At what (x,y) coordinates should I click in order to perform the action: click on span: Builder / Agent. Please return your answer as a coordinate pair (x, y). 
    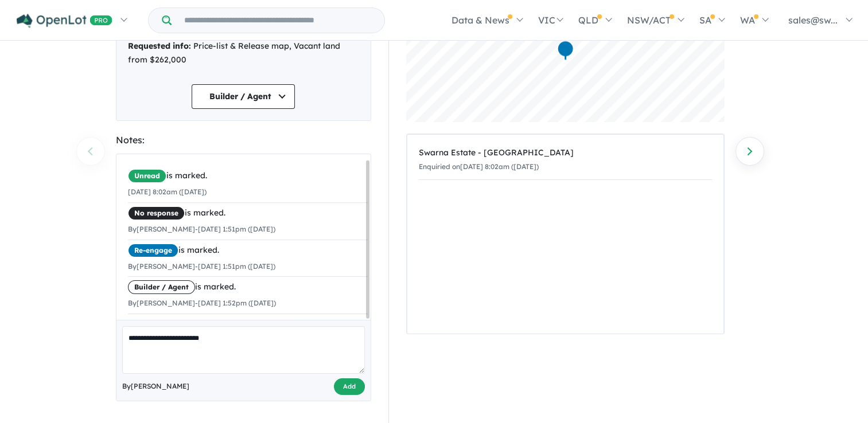
    Looking at the image, I should click on (161, 287).